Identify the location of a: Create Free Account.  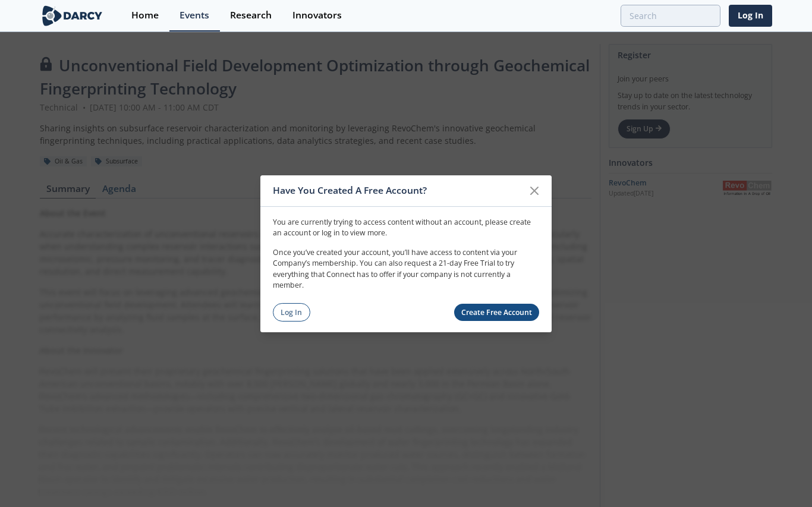
(497, 313).